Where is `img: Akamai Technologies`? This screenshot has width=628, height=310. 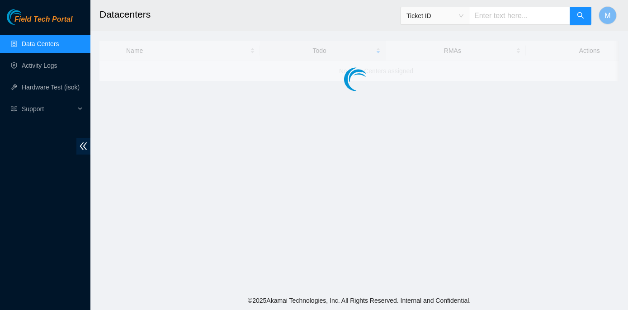 img: Akamai Technologies is located at coordinates (26, 17).